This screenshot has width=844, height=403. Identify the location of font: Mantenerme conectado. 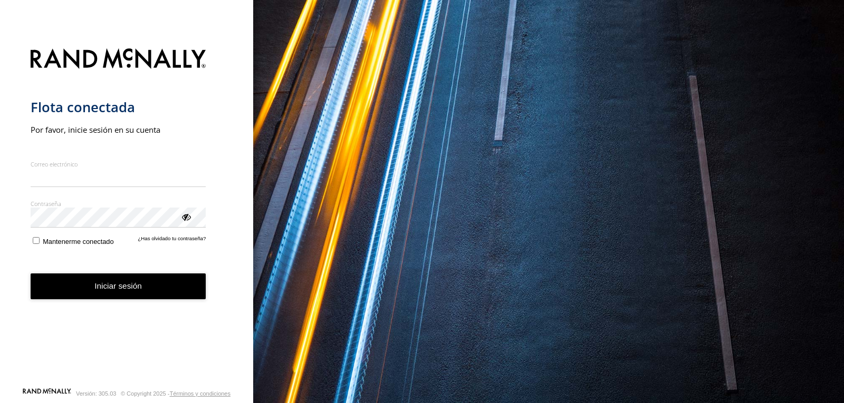
(78, 242).